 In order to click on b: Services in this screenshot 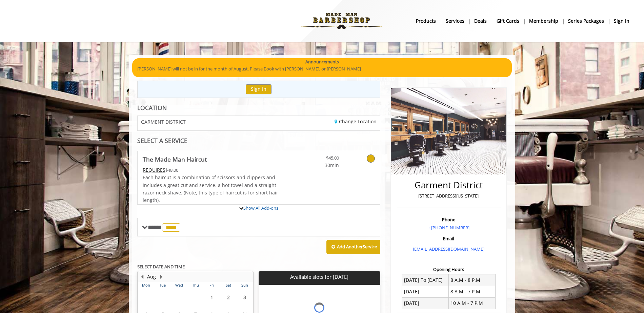, I will do `click(455, 21)`.